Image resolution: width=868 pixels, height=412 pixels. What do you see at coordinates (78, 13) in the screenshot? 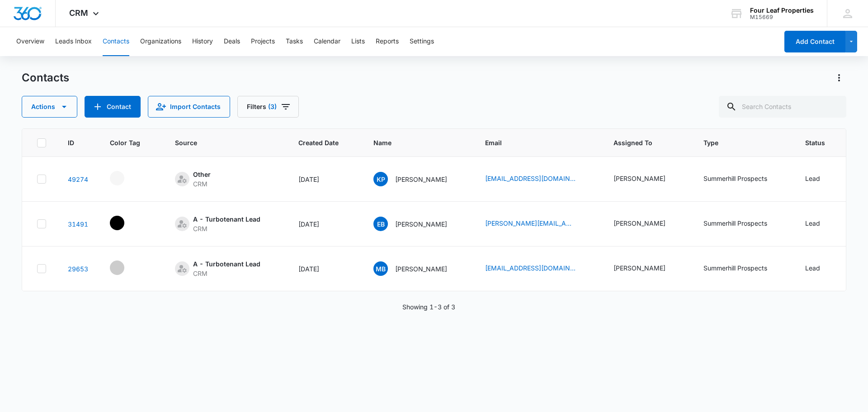
I see `span: CRM` at bounding box center [78, 13].